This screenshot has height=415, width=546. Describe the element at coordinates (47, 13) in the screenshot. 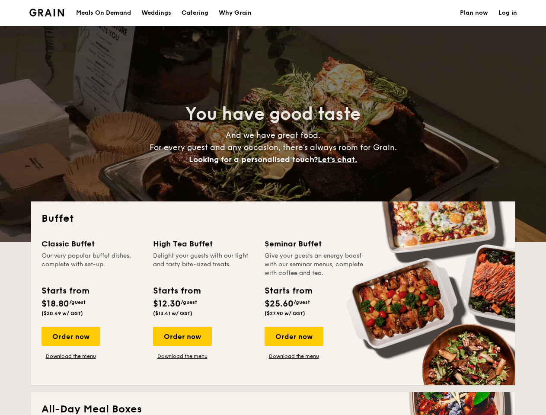

I see `a: Logotype` at that location.